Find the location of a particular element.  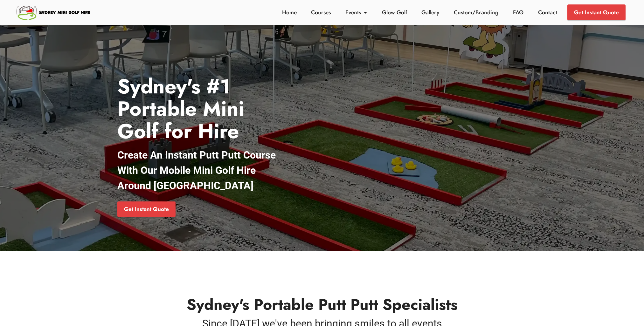

a: Courses is located at coordinates (321, 13).